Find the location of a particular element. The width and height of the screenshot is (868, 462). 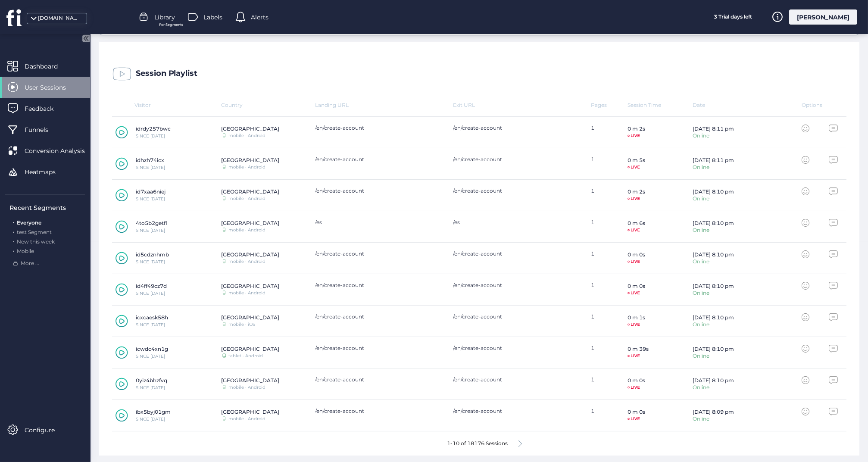

span: Library is located at coordinates (165, 17).